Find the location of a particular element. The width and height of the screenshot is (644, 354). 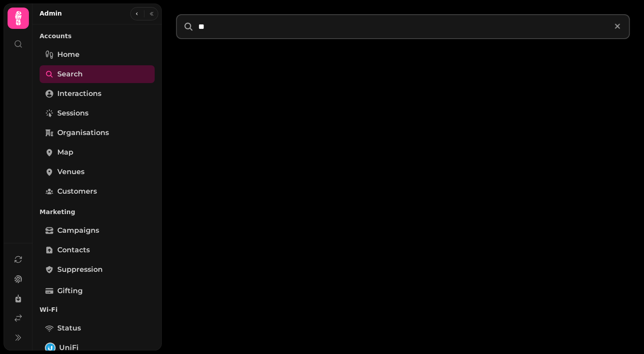

a: Venues is located at coordinates (97, 172).